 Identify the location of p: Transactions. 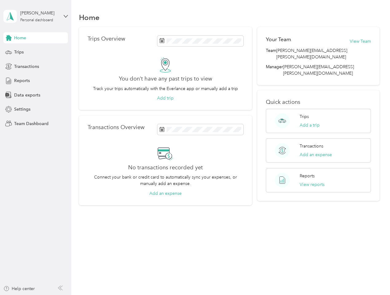
(312, 146).